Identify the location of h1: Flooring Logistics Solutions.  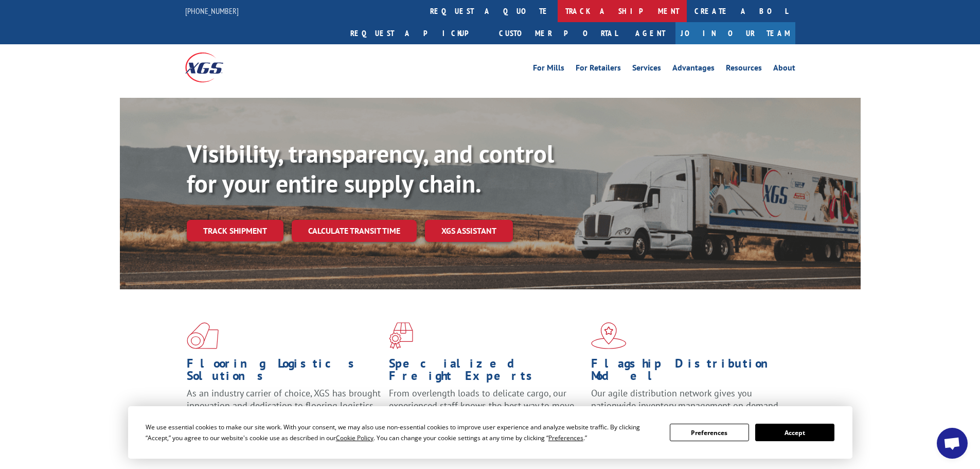
(284, 372).